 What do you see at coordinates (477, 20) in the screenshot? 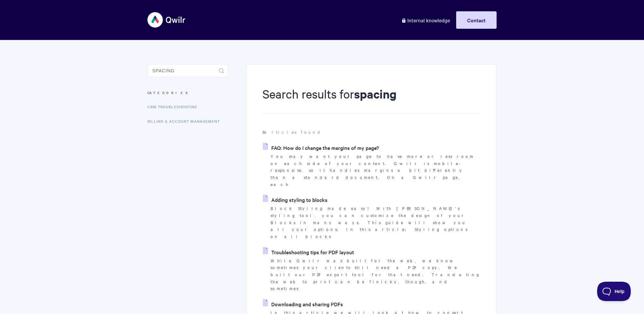
I see `a: Contact` at bounding box center [477, 20].